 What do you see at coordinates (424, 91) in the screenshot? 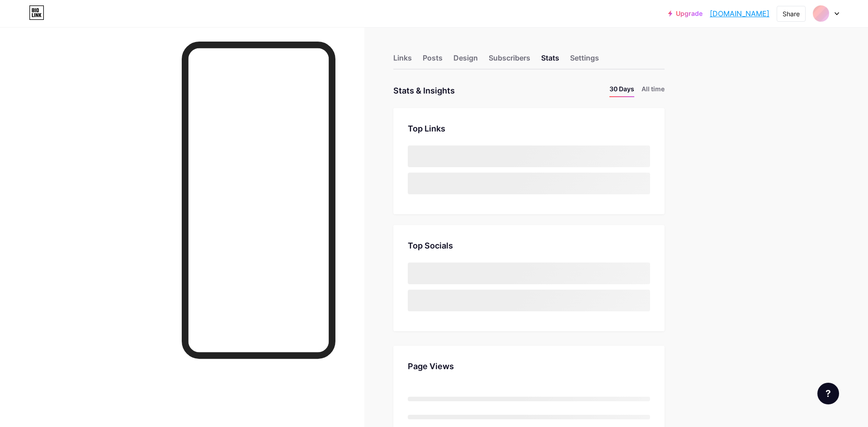
I see `div: Stats & Insights` at bounding box center [424, 91].